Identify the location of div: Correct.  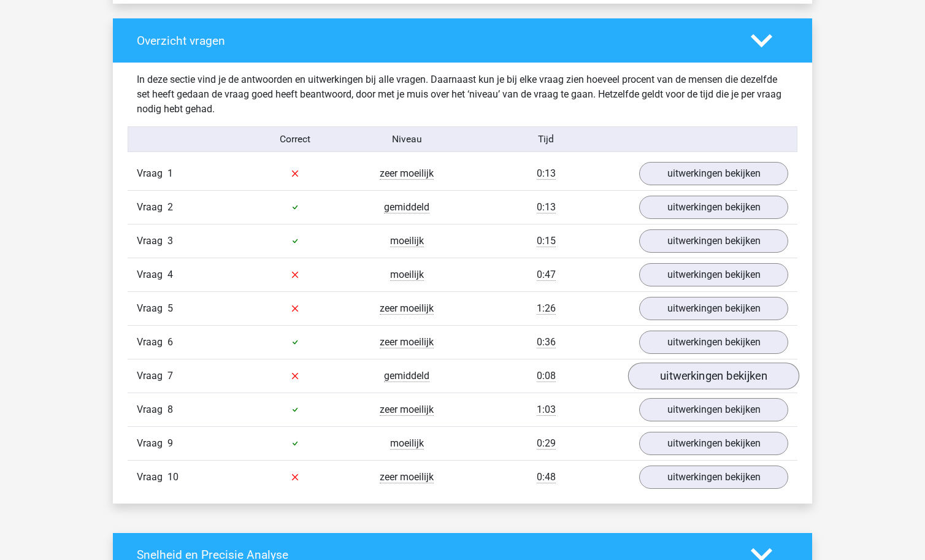
(296, 139).